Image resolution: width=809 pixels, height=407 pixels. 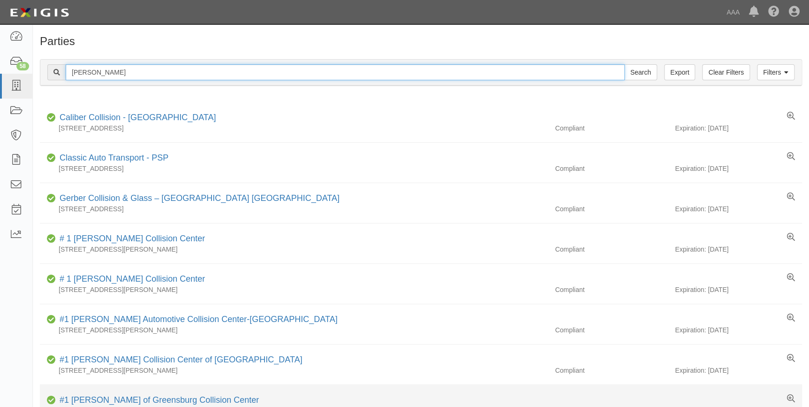 I want to click on div: #1 Cochran Automotive Collision Center-Monroeville, so click(x=196, y=319).